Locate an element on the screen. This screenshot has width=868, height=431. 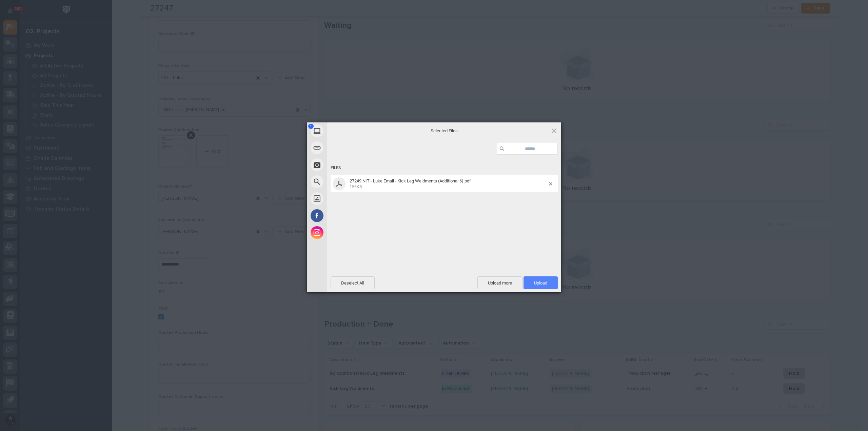
div: Unsplash is located at coordinates (347, 199).